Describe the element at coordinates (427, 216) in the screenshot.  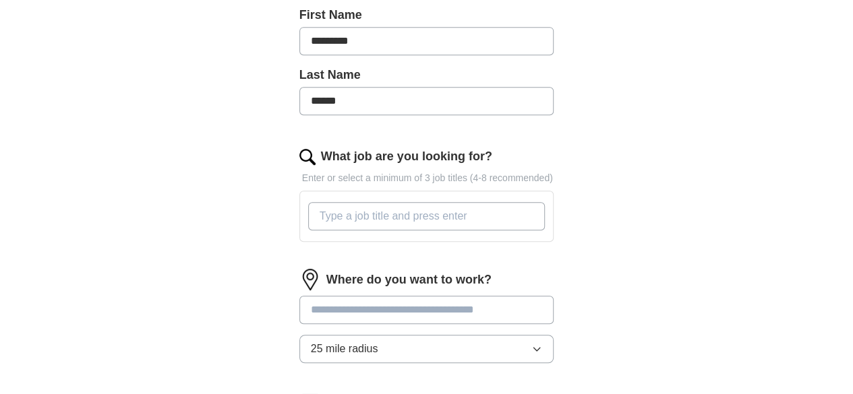
I see `input: Type a job title and press enter` at that location.